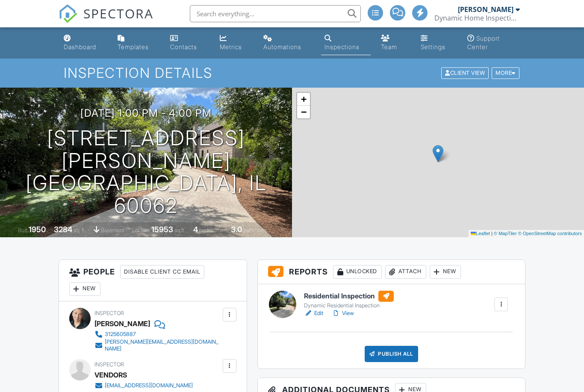 This screenshot has width=584, height=392. I want to click on div: Dynamic Residential Inspection, so click(349, 305).